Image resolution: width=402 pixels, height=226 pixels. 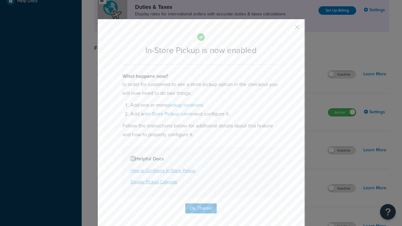 I want to click on h2: In-Store Pickup is now enabled, so click(x=201, y=50).